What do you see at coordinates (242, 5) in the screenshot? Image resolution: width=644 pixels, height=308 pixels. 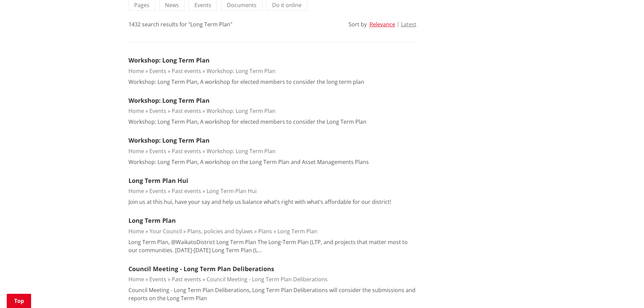 I see `span: Documents` at bounding box center [242, 5].